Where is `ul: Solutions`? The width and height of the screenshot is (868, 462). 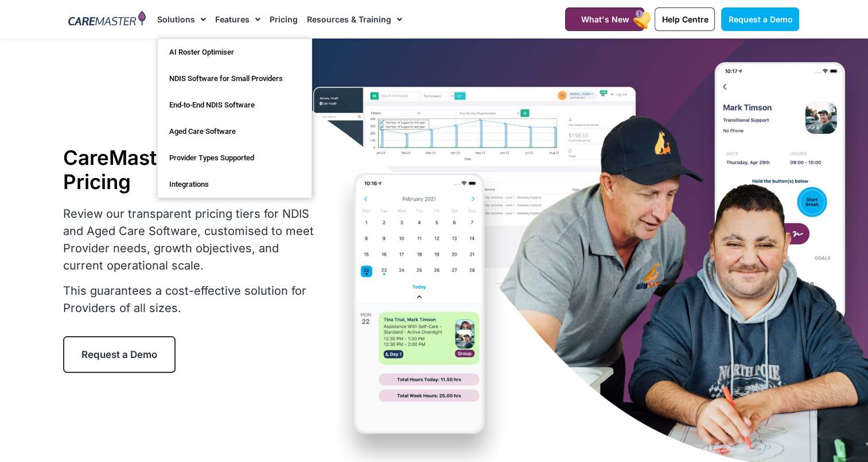 ul: Solutions is located at coordinates (234, 118).